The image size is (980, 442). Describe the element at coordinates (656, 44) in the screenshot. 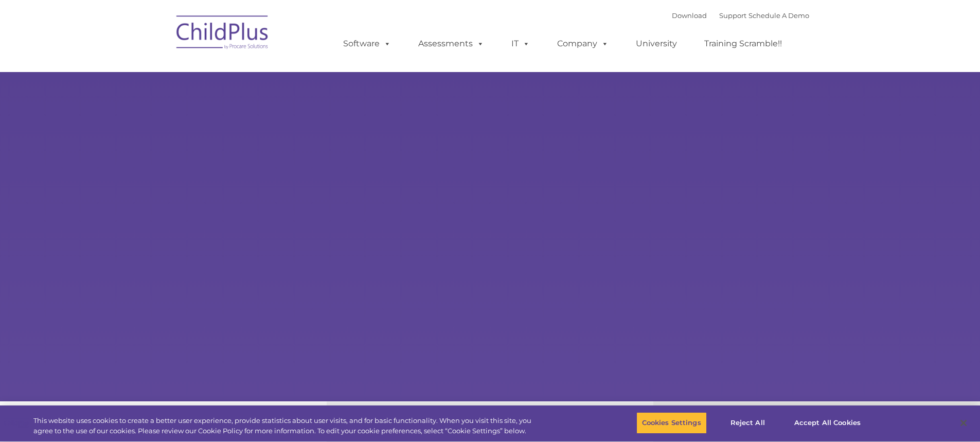

I see `a: University` at that location.